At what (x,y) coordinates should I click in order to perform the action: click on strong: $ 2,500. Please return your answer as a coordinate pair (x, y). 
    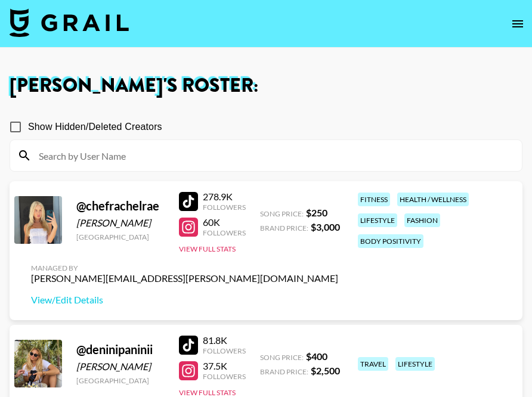
    Looking at the image, I should click on (325, 370).